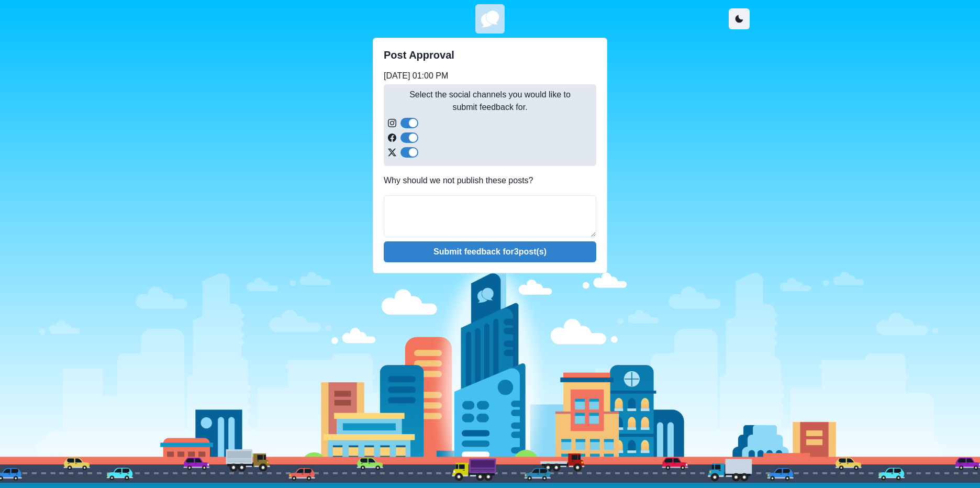  What do you see at coordinates (490, 55) in the screenshot?
I see `h2: Post Approval` at bounding box center [490, 55].